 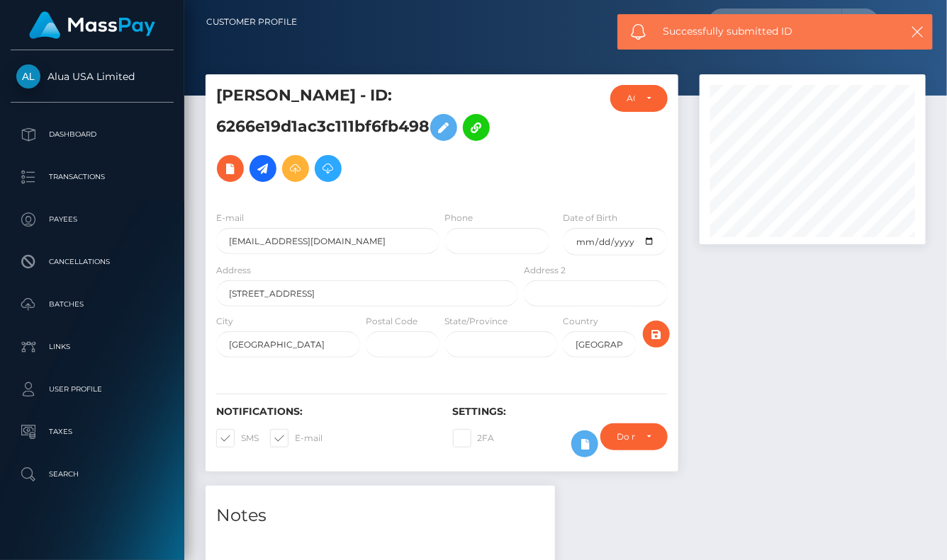 I want to click on label: 2FA, so click(x=473, y=438).